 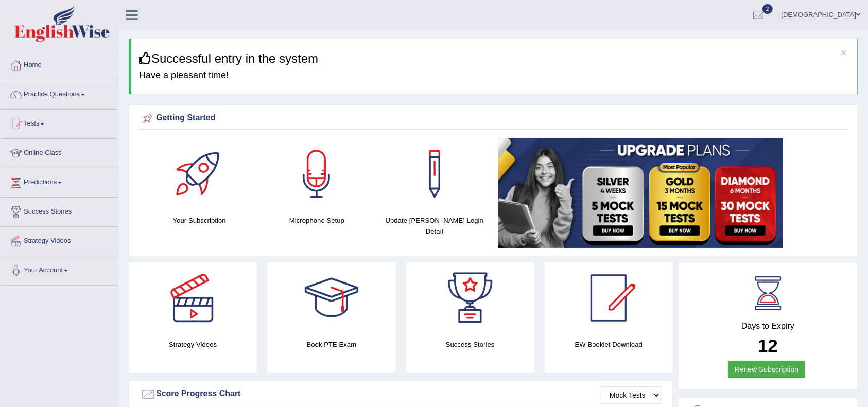 I want to click on a: Home, so click(x=59, y=63).